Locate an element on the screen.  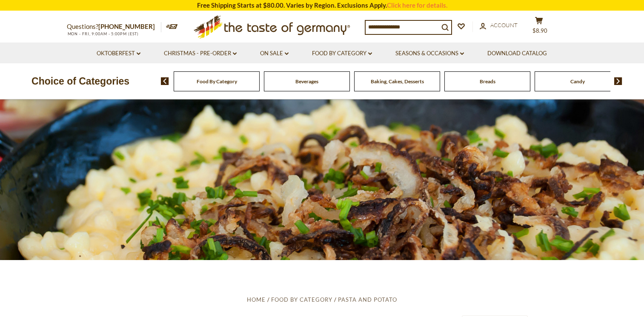
span: Pasta and Potato is located at coordinates (368, 300).